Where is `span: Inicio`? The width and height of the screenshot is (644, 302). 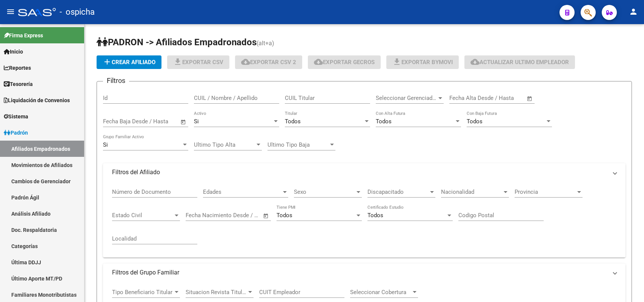 span: Inicio is located at coordinates (13, 52).